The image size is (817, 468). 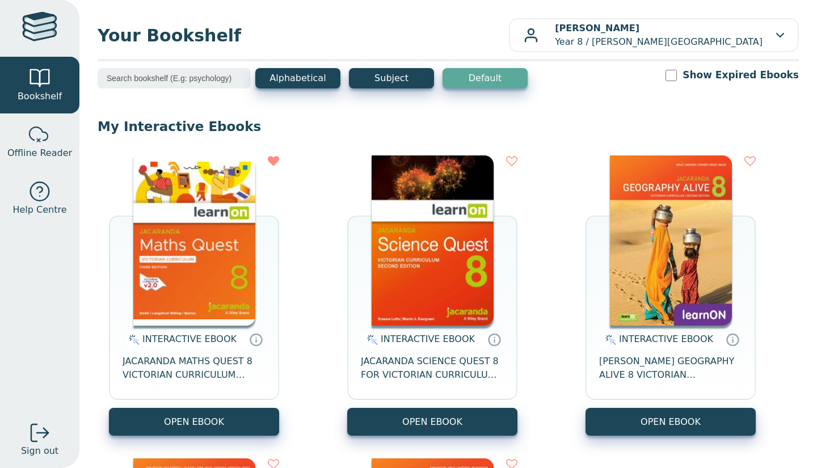 What do you see at coordinates (432, 368) in the screenshot?
I see `span: JACARANDA SCIENCE QUEST 8 FOR VICTORIAN CURRICULUM LEARNON 2E EBOOK` at bounding box center [432, 368].